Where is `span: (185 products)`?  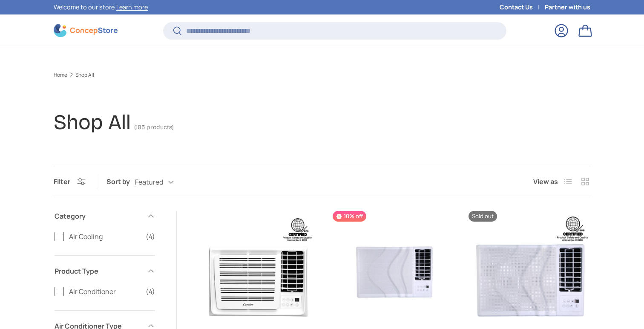
span: (185 products) is located at coordinates (154, 127).